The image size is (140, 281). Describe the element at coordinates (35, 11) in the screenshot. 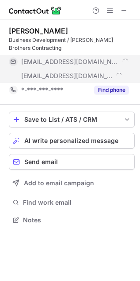

I see `img: ContactOut v5.3.10` at that location.